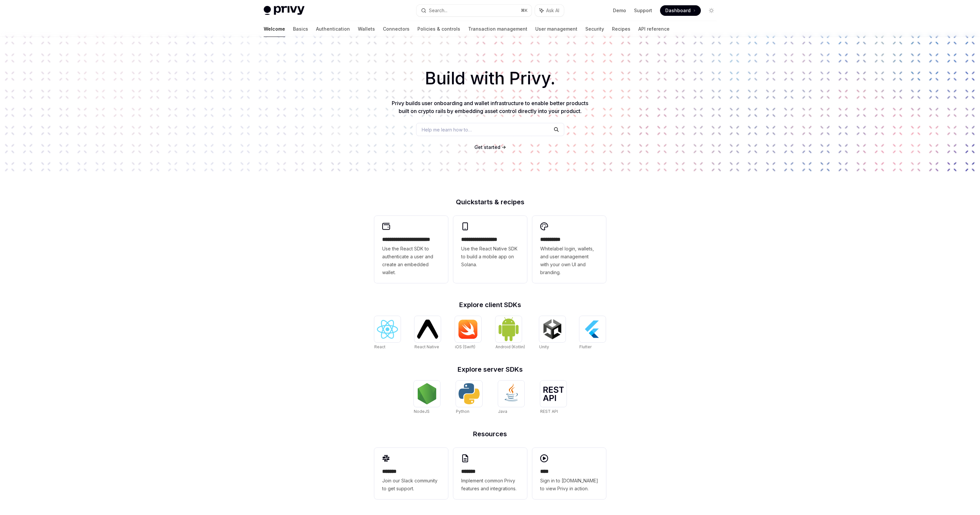 The width and height of the screenshot is (980, 515). What do you see at coordinates (585, 347) in the screenshot?
I see `span: Flutter` at bounding box center [585, 347].